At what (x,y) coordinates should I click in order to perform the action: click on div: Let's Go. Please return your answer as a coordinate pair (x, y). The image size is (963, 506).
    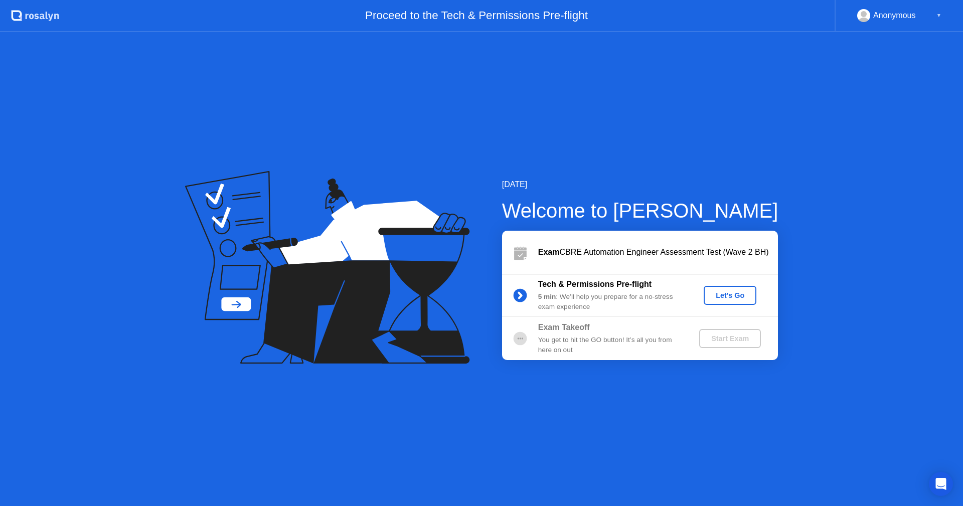
    Looking at the image, I should click on (730, 295).